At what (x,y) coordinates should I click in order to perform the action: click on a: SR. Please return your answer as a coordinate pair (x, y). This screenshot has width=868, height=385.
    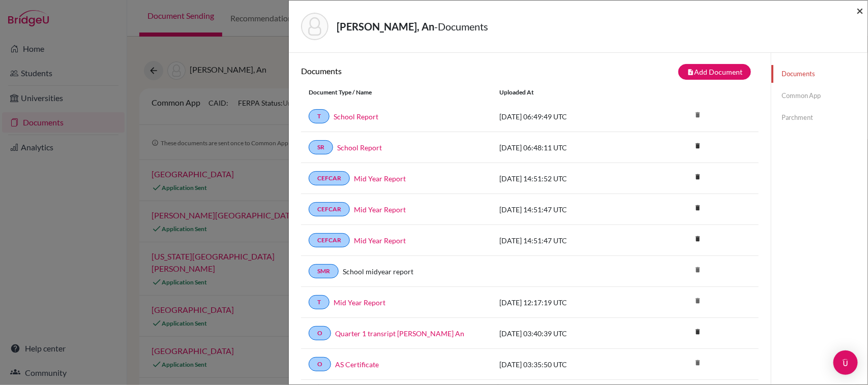
    Looking at the image, I should click on (321, 147).